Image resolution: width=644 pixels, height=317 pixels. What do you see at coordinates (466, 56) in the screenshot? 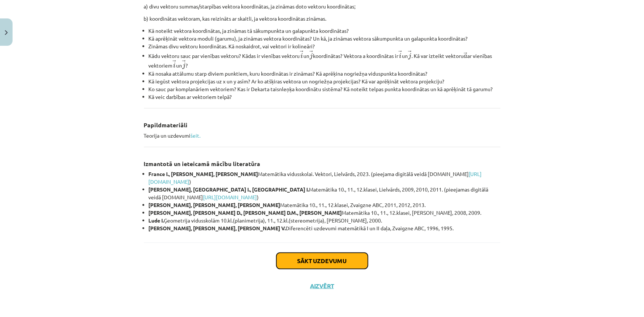
I see `span: a` at bounding box center [466, 56].